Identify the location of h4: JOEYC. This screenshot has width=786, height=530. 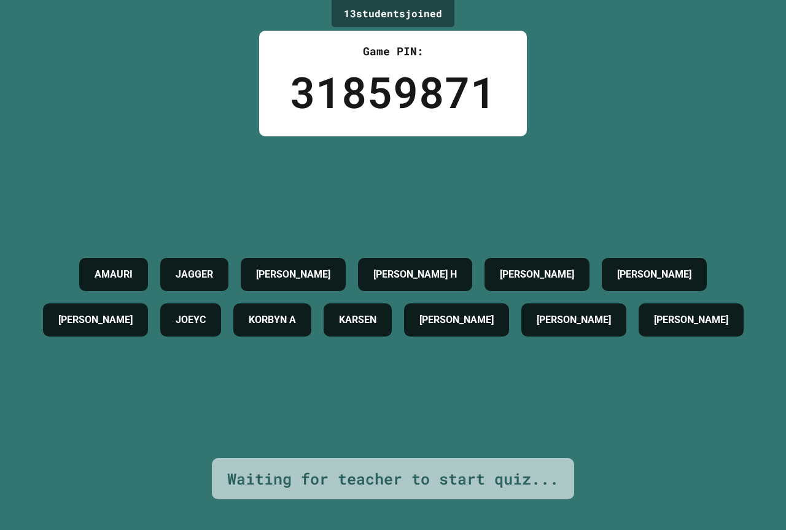
(190, 320).